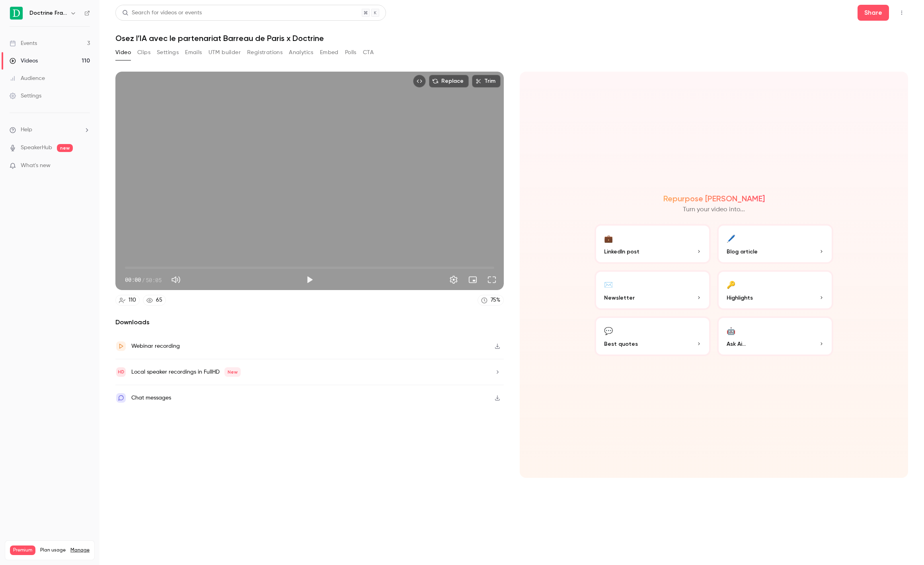  I want to click on div: Webinar recording, so click(156, 346).